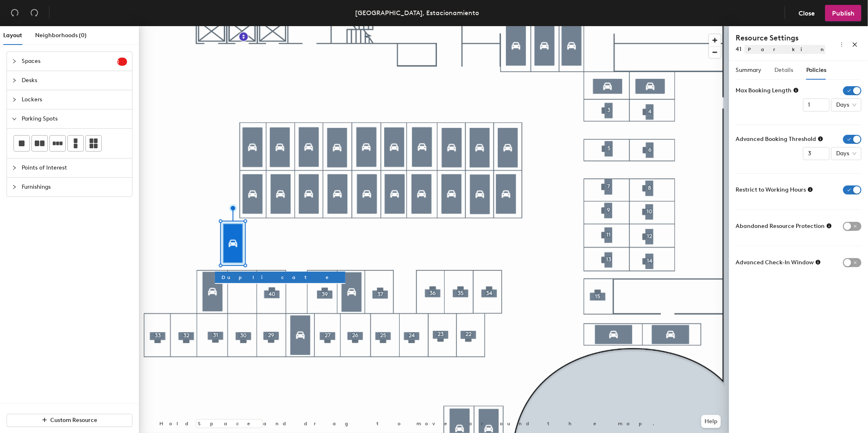 The width and height of the screenshot is (868, 433). What do you see at coordinates (122, 62) in the screenshot?
I see `span: 1` at bounding box center [122, 62].